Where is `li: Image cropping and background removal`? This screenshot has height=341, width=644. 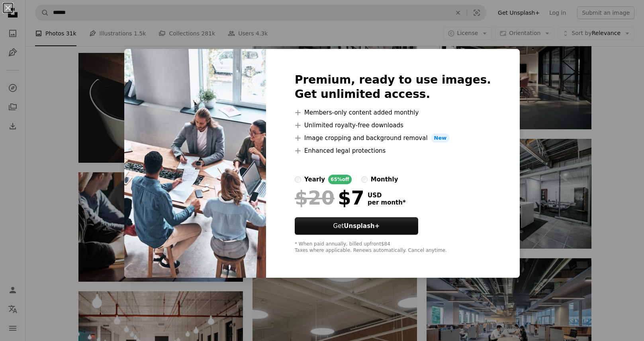 li: Image cropping and background removal is located at coordinates (393, 138).